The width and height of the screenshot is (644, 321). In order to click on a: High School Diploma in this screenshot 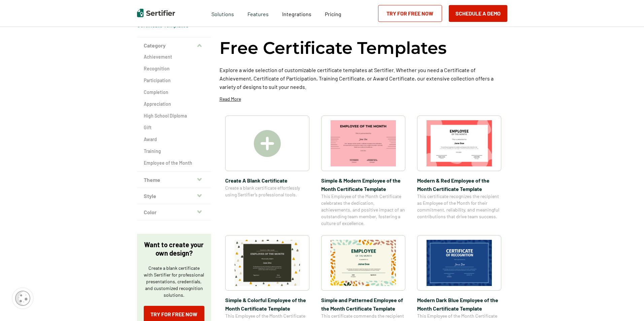, I will do `click(174, 116)`.